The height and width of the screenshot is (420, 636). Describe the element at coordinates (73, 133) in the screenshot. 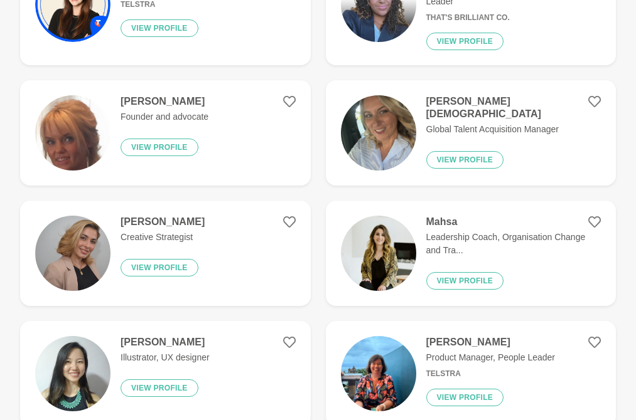

I see `img: 11efa73726d150086d39d59a83bc723f66f1fc14-1170x2532.png` at that location.